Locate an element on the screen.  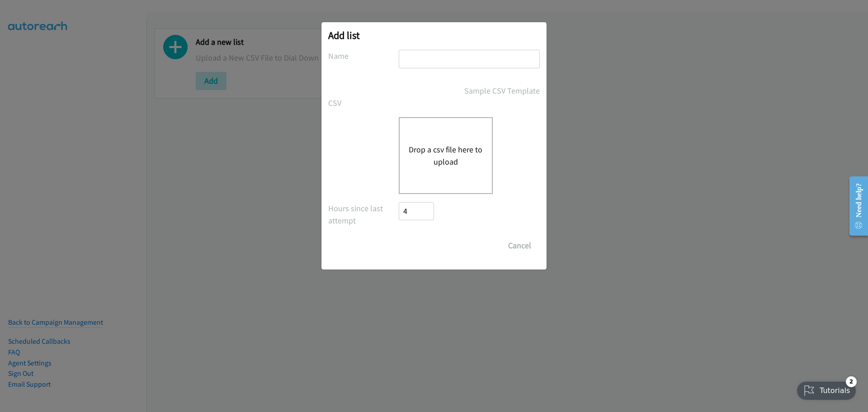
button: Drop a csv file here to upload is located at coordinates (446, 156).